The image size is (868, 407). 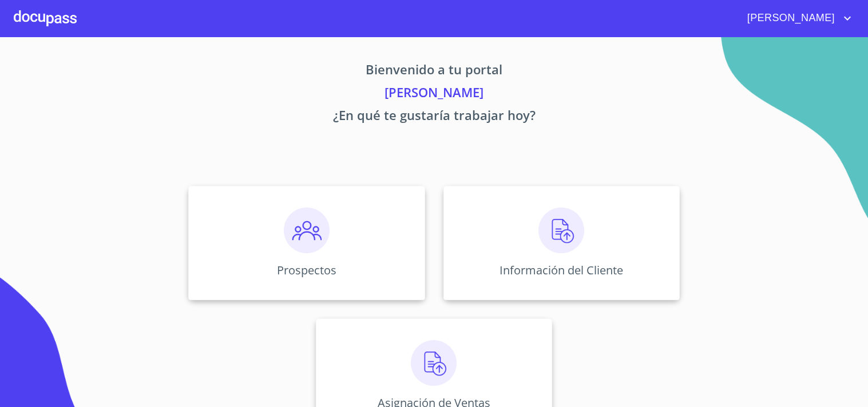 What do you see at coordinates (561, 270) in the screenshot?
I see `p: Información del Cliente` at bounding box center [561, 270].